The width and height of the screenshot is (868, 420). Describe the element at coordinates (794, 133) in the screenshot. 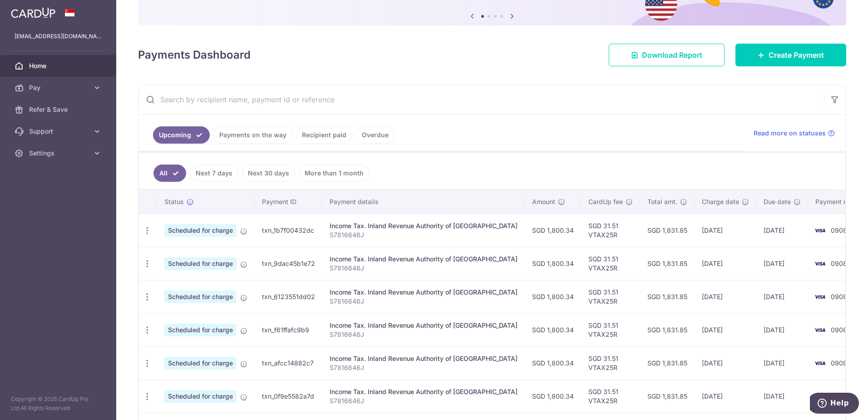

I see `a: Read more on statuses` at that location.